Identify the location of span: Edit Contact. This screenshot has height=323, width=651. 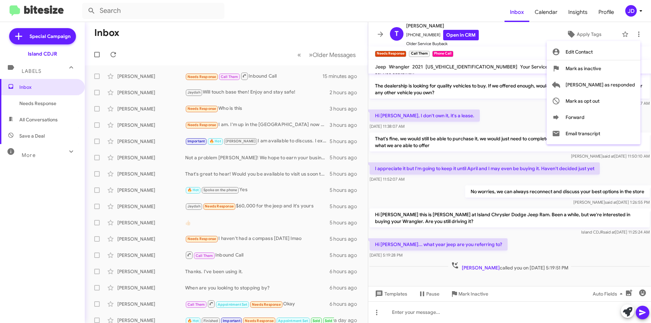
(579, 52).